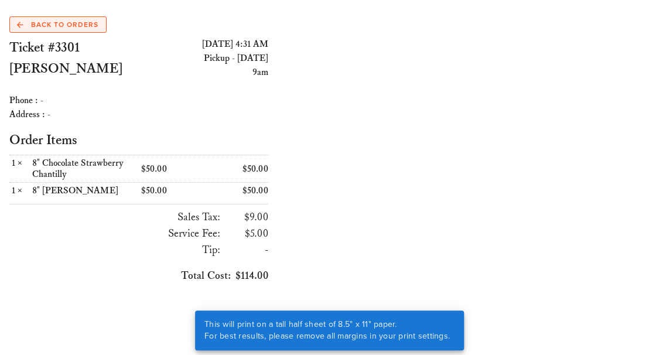  What do you see at coordinates (58, 25) in the screenshot?
I see `a: Back to Orders` at bounding box center [58, 25].